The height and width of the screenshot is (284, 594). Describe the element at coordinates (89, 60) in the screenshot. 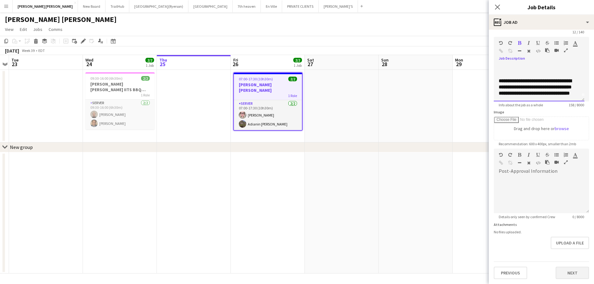

I see `span: Wed` at that location.